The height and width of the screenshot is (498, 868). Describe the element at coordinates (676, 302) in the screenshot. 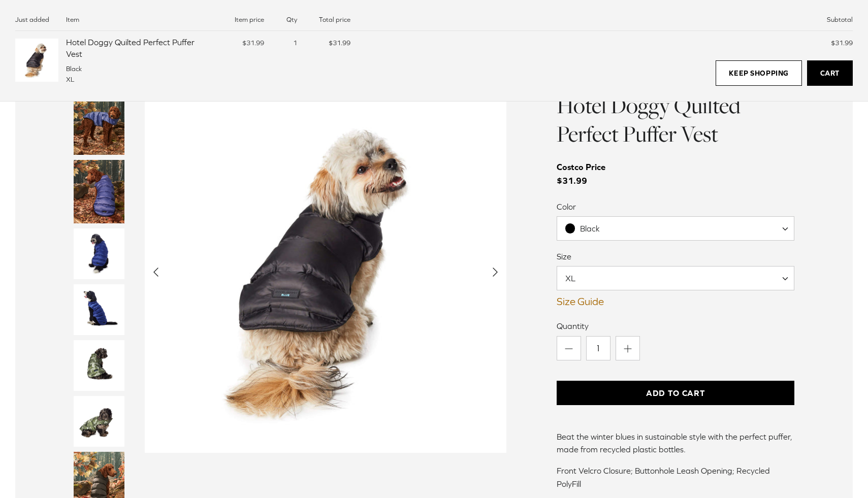

I see `a: Size Guide` at that location.